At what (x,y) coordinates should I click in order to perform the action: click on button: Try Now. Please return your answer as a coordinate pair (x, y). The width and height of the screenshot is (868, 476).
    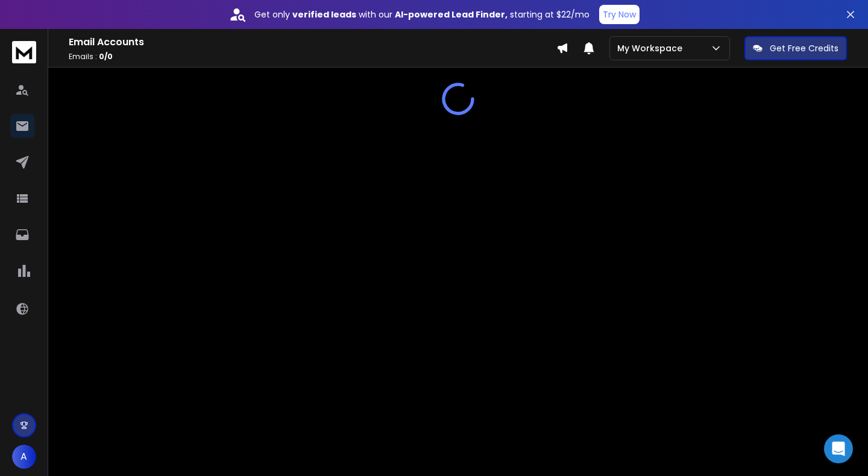
    Looking at the image, I should click on (619, 14).